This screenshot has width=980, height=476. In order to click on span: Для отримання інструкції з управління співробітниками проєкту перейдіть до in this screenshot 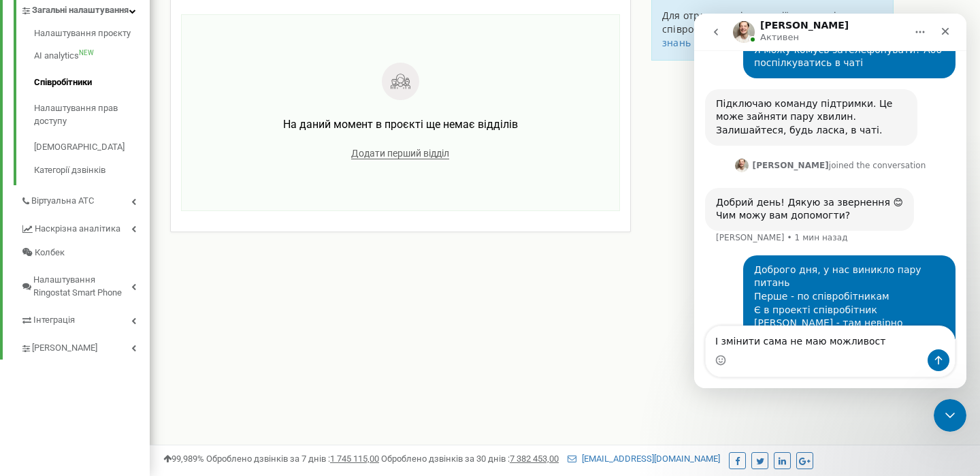, I will do `click(758, 22)`.